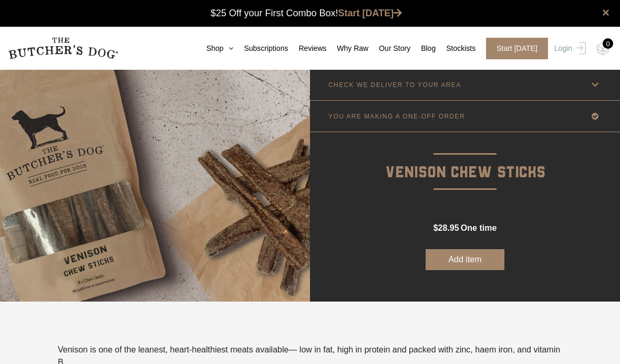  Describe the element at coordinates (215, 48) in the screenshot. I see `a: Shop` at that location.